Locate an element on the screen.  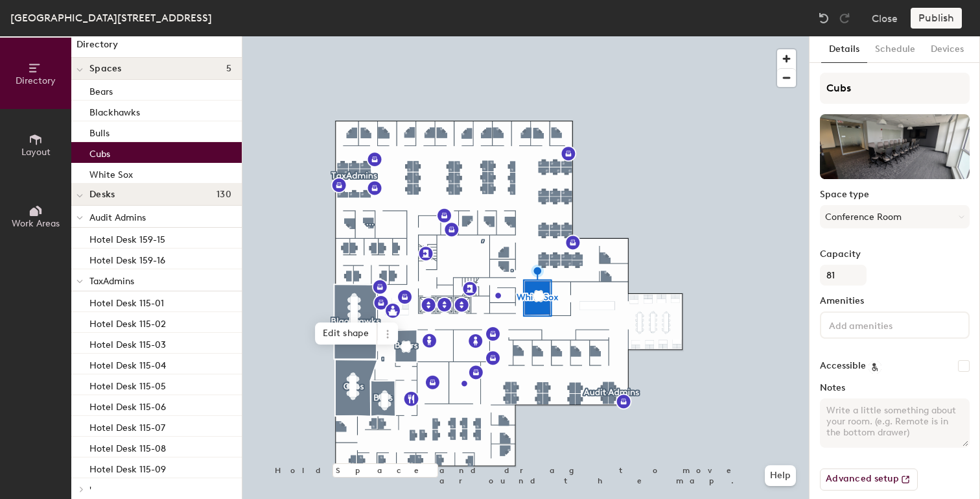
p: Cubs is located at coordinates (100, 152).